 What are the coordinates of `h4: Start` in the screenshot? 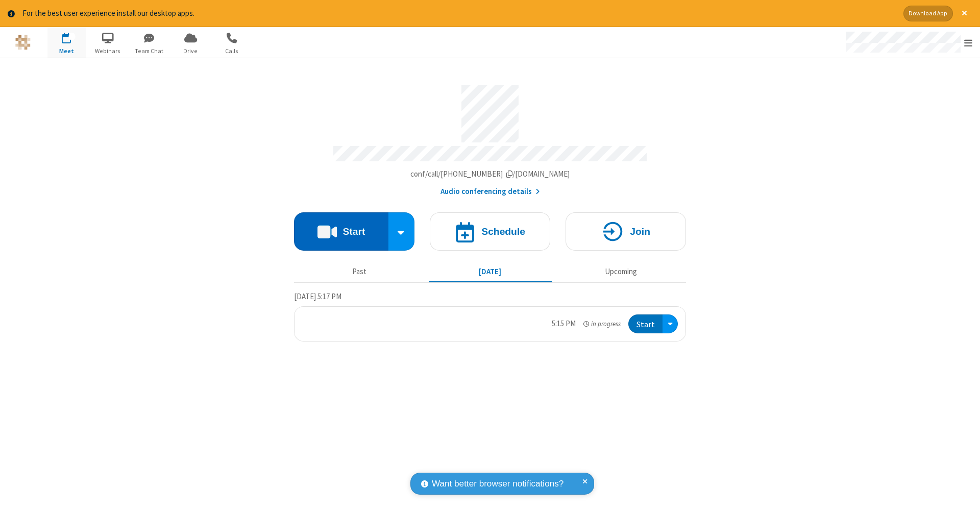 It's located at (354, 231).